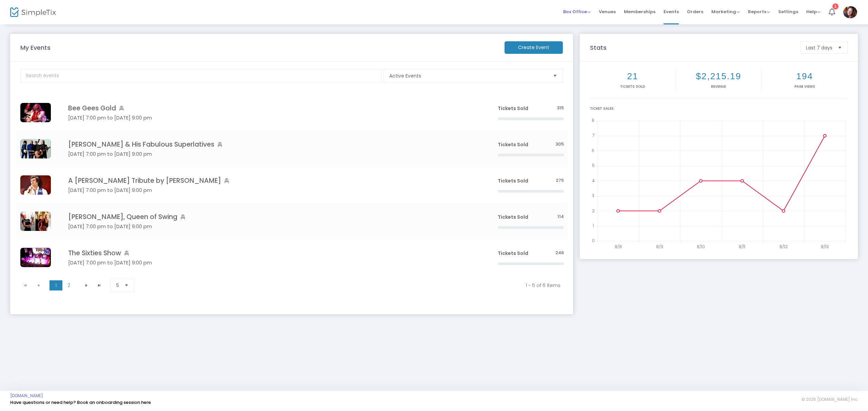 This screenshot has width=868, height=411. What do you see at coordinates (259, 47) in the screenshot?
I see `m-panel-title: My Events` at bounding box center [259, 47].